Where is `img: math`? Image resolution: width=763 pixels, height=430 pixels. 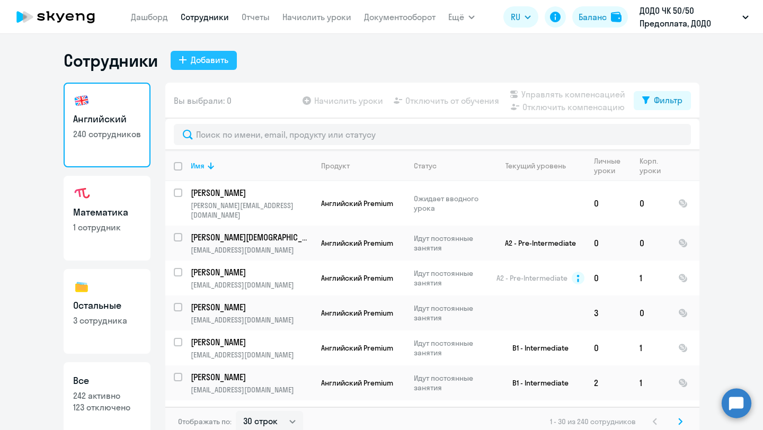
img: math is located at coordinates (82, 194).